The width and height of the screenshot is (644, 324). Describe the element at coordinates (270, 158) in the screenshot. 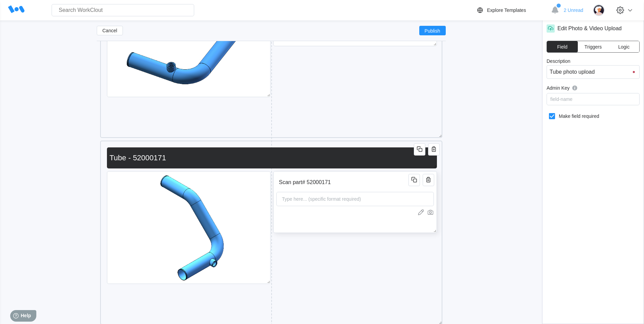

I see `input: Untitled section` at that location.